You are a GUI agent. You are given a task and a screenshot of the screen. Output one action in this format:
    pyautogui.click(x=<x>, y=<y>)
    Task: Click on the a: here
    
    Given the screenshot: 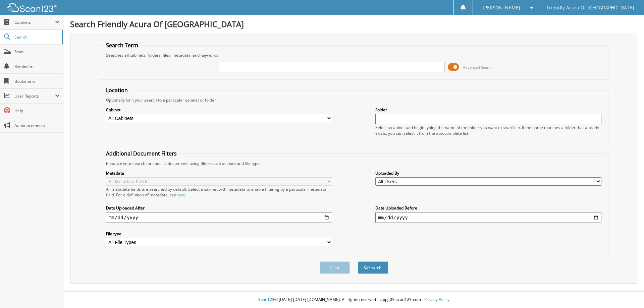 What is the action you would take?
    pyautogui.click(x=181, y=195)
    